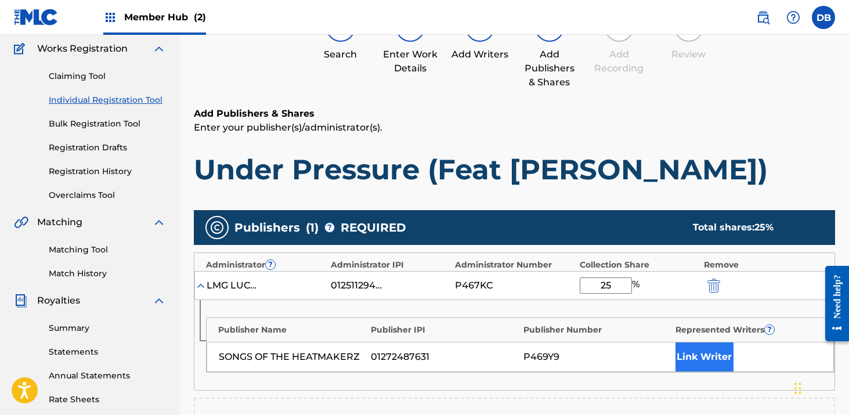 This screenshot has width=849, height=415. What do you see at coordinates (597, 357) in the screenshot?
I see `div: P469Y9` at bounding box center [597, 357].